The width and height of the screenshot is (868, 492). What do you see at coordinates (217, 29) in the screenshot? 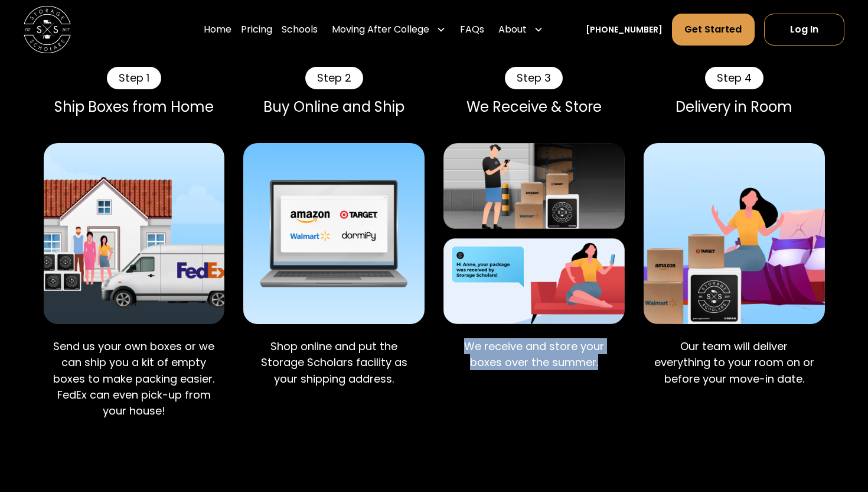
I see `a: Home` at bounding box center [217, 29].